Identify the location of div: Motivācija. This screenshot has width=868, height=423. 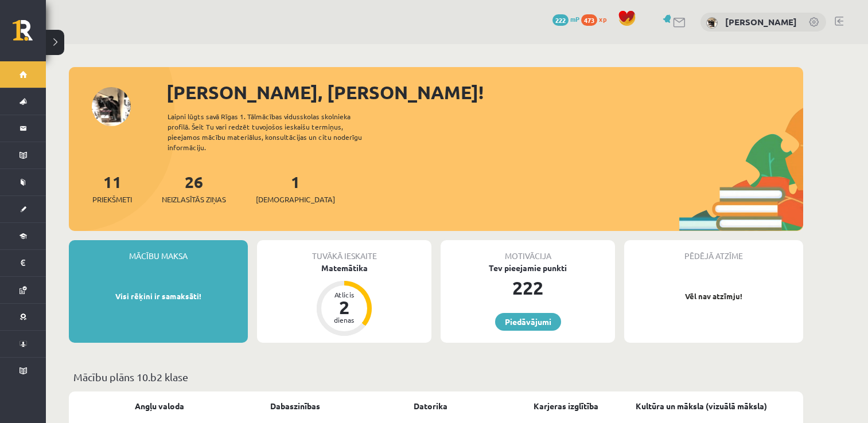
(527, 251).